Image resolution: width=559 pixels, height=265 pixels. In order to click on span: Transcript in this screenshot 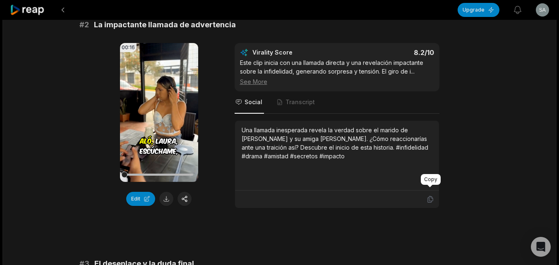, I will do `click(300, 102)`.